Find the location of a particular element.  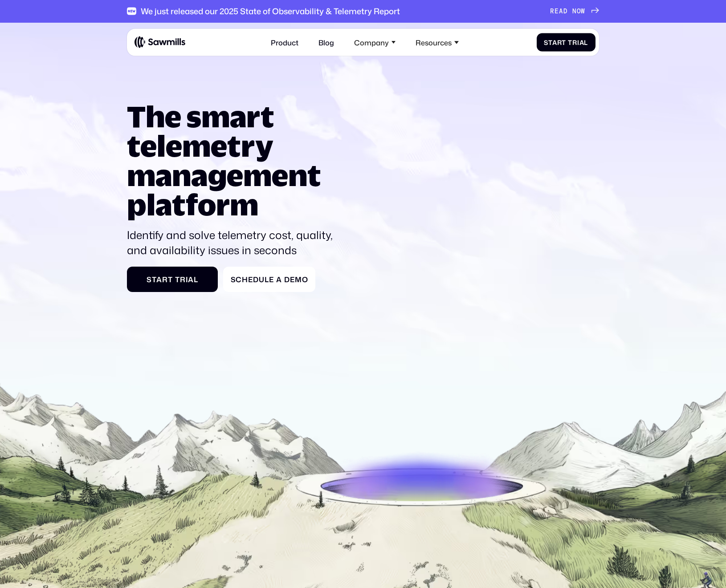

div: Resources is located at coordinates (433, 42).